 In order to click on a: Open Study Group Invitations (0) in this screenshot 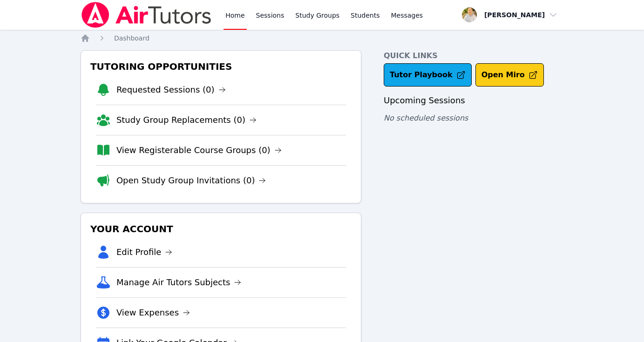, I will do `click(191, 180)`.